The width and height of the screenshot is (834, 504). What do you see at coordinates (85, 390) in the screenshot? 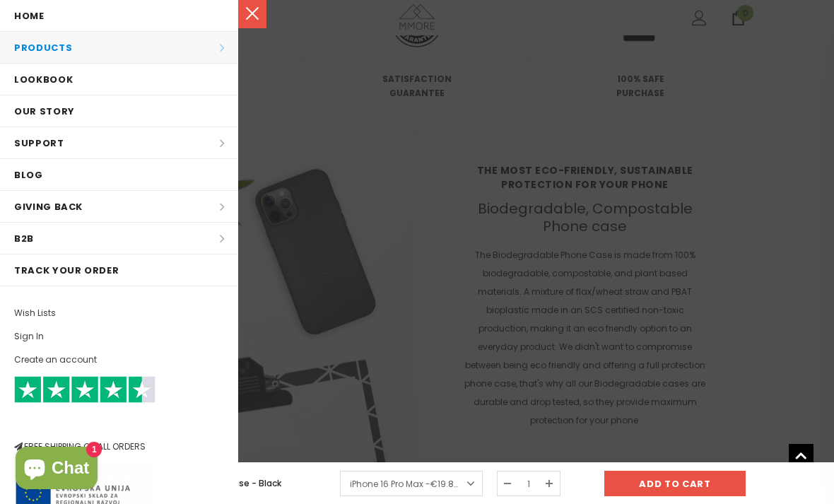
I see `img: Trust Pilot Stars` at bounding box center [85, 390].